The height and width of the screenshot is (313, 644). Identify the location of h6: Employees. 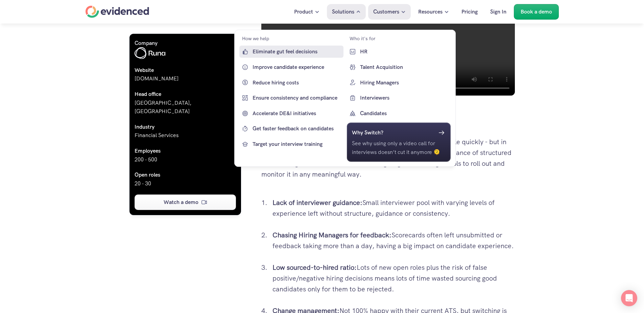
(185, 151).